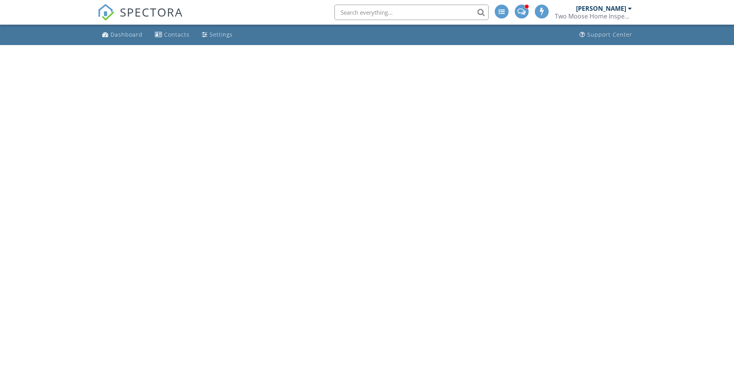 The height and width of the screenshot is (367, 734). I want to click on div: Two Moose Home Inspections, so click(593, 16).